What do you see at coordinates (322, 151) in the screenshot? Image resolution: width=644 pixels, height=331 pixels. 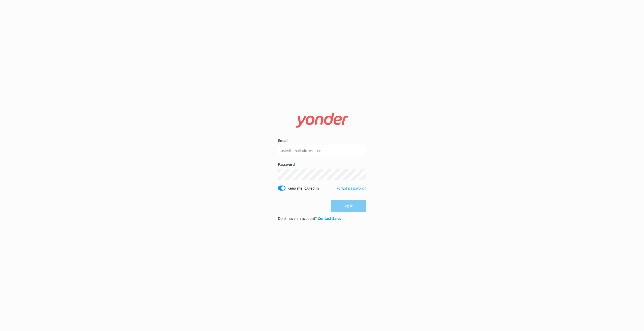 I see `input: user@emailaddress.com` at bounding box center [322, 151].